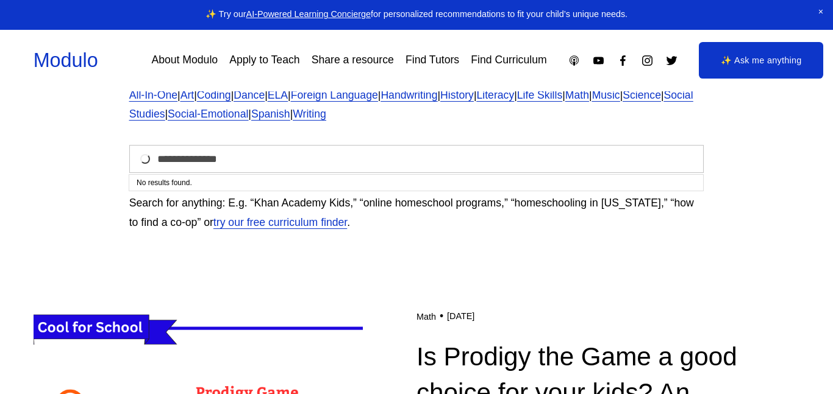 The height and width of the screenshot is (394, 833). Describe the element at coordinates (641, 95) in the screenshot. I see `span: Science` at that location.